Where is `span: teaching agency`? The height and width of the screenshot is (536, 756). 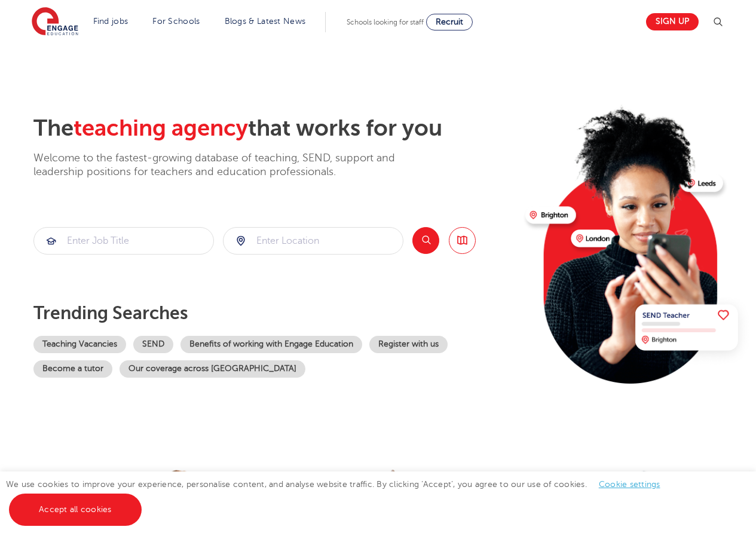
span: teaching agency is located at coordinates (161, 128).